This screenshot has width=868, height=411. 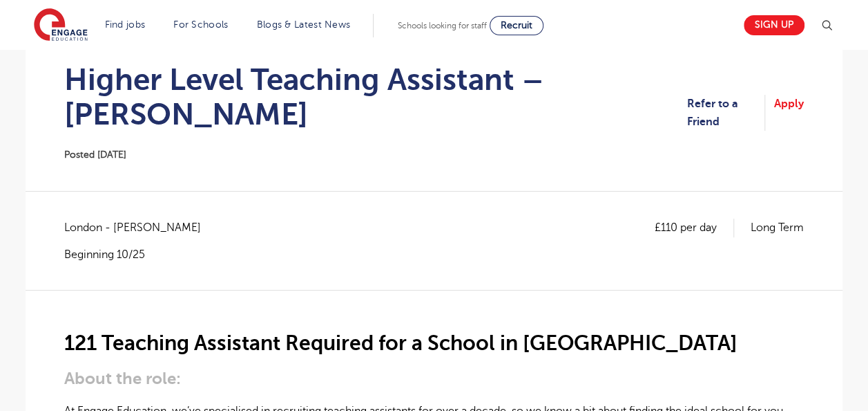 I want to click on a: For Schools, so click(x=200, y=24).